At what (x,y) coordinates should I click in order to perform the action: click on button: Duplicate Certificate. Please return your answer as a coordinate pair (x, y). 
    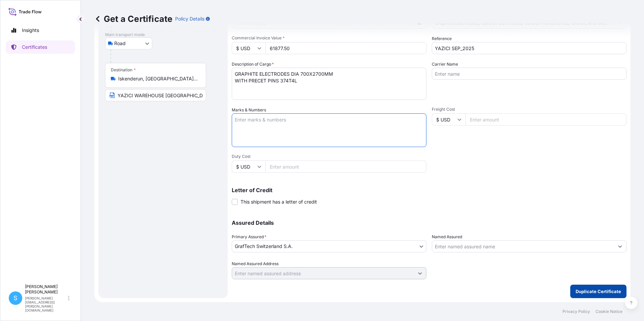
    Looking at the image, I should click on (598, 292).